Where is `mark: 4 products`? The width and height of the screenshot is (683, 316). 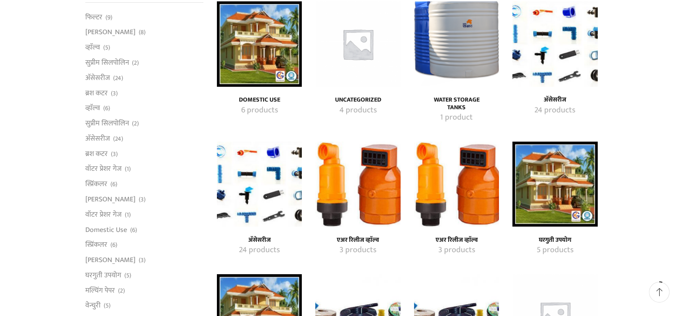 mark: 4 products is located at coordinates (358, 111).